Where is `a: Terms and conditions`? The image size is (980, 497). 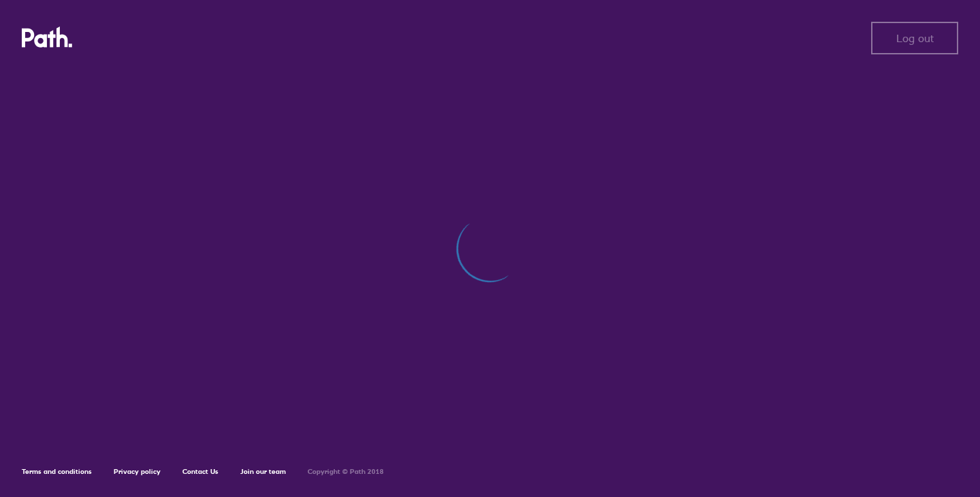
a: Terms and conditions is located at coordinates (57, 471).